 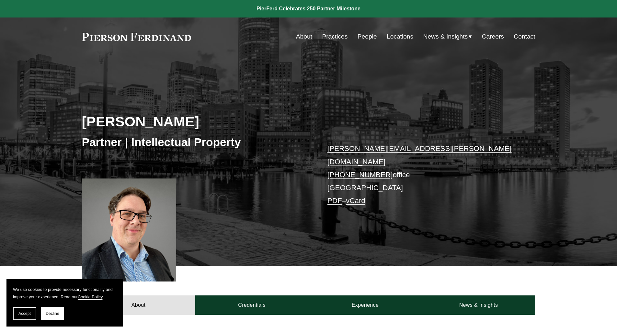 I want to click on a: PDF, so click(x=334, y=200).